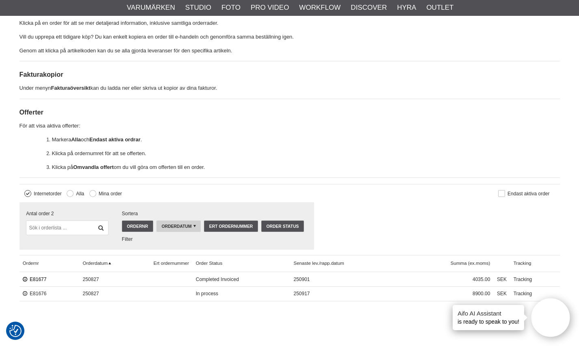 This screenshot has height=346, width=579. Describe the element at coordinates (290, 88) in the screenshot. I see `p: Under menyn kan du ladda ner eller skriva ut kopior av dina fakturor.` at that location.